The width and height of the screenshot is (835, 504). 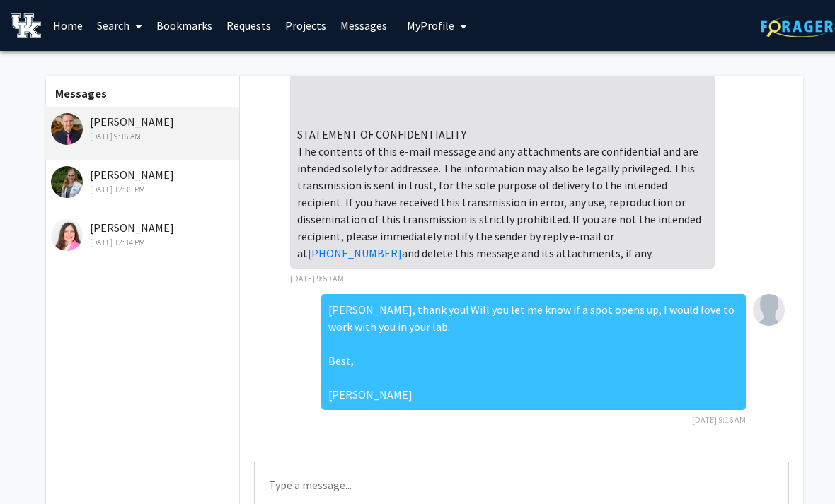 What do you see at coordinates (81, 93) in the screenshot?
I see `b: Messages` at bounding box center [81, 93].